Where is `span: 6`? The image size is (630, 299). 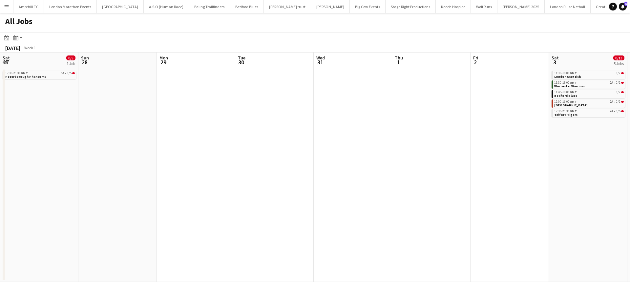
span: 6 is located at coordinates (625, 4).